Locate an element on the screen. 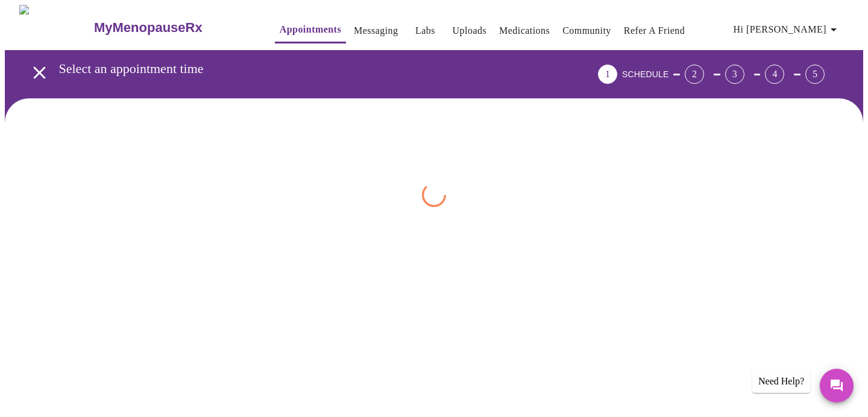 The width and height of the screenshot is (868, 417). img: MyMenopauseRx Logo is located at coordinates (55, 27).